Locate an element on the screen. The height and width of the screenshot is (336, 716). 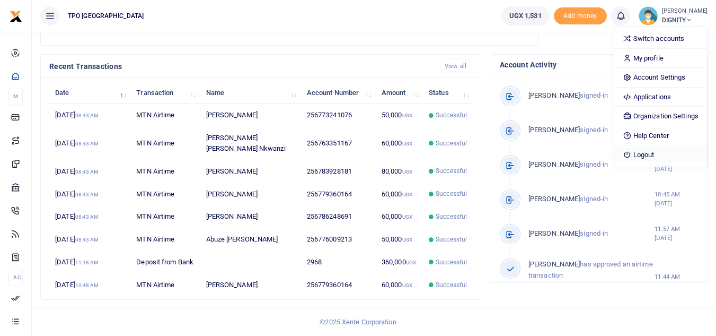
img: logo-small is located at coordinates (16, 16).